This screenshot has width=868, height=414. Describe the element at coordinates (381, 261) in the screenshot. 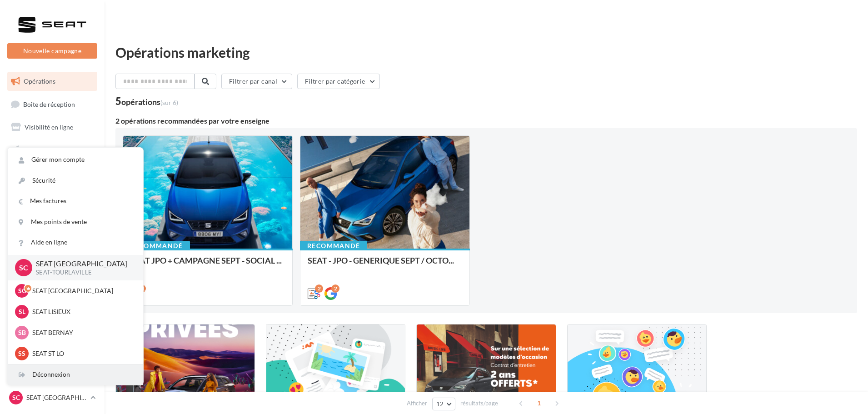

I see `span: SEAT - JPO - GENERIQUE SEPT / OCTO...` at that location.